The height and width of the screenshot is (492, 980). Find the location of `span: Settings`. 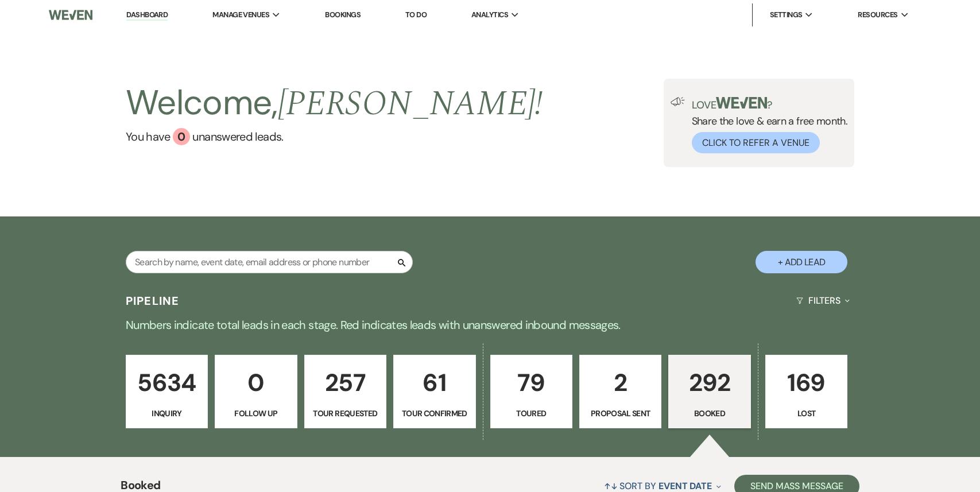

span: Settings is located at coordinates (786, 15).